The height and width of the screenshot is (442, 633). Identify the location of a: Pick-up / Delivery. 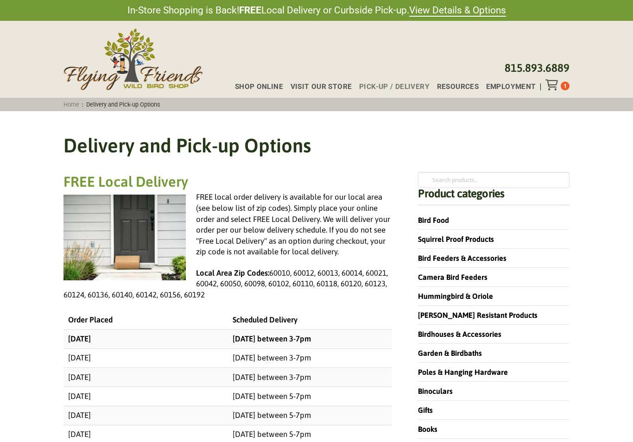
(391, 87).